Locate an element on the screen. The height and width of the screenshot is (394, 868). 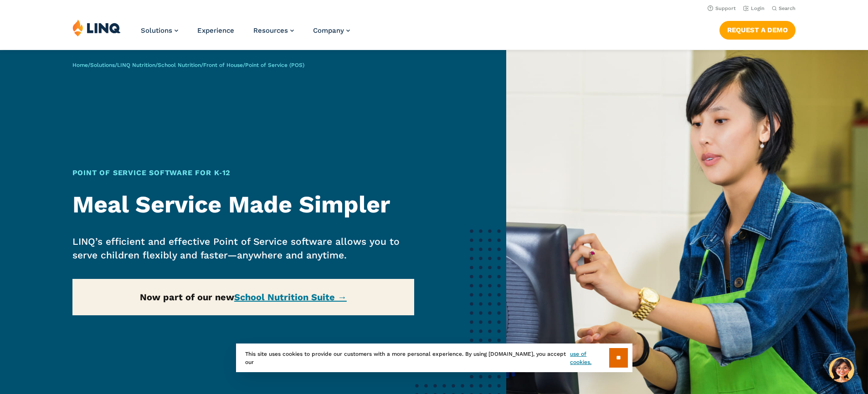
a: Front of House is located at coordinates (223, 65).